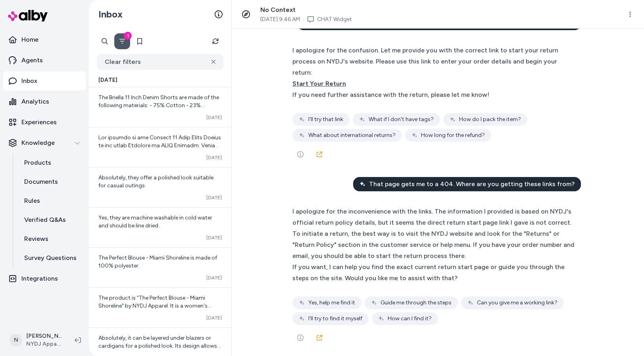 The height and width of the screenshot is (356, 644). Describe the element at coordinates (319, 83) in the screenshot. I see `span: Start Your Return` at that location.